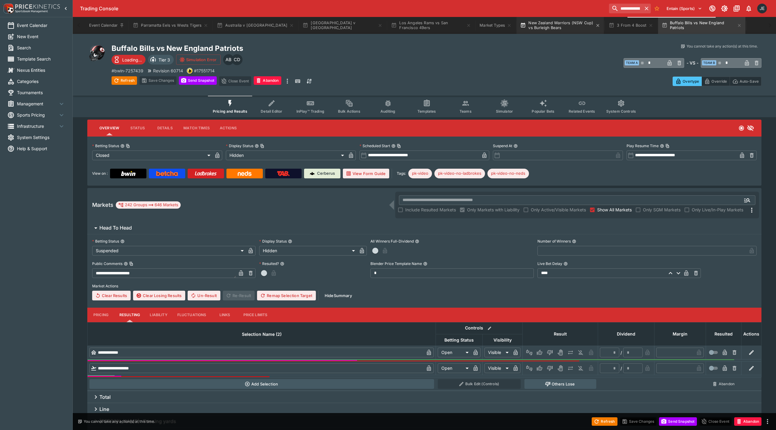 This screenshot has height=430, width=776. What do you see at coordinates (495, 25) in the screenshot?
I see `button: Market Types` at bounding box center [495, 25].